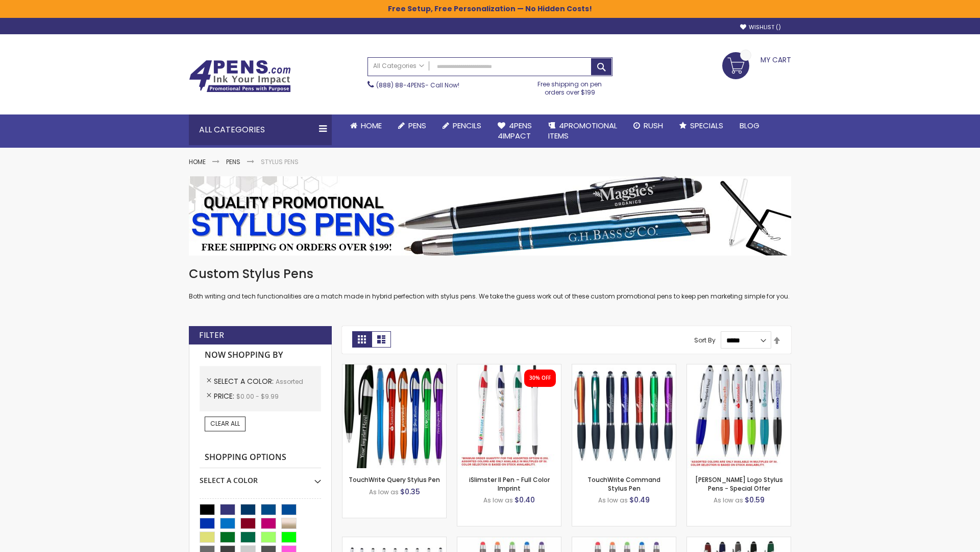 This screenshot has height=552, width=980. I want to click on span: $0.00 - $9.99, so click(257, 396).